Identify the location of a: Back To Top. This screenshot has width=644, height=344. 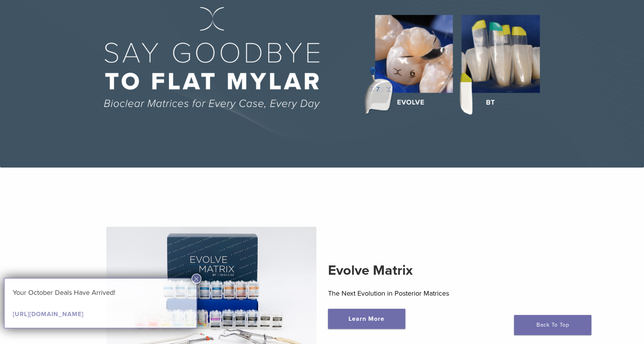
(553, 325).